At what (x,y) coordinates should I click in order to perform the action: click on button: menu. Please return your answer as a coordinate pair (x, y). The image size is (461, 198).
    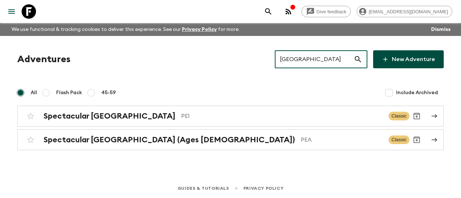
    Looking at the image, I should click on (12, 12).